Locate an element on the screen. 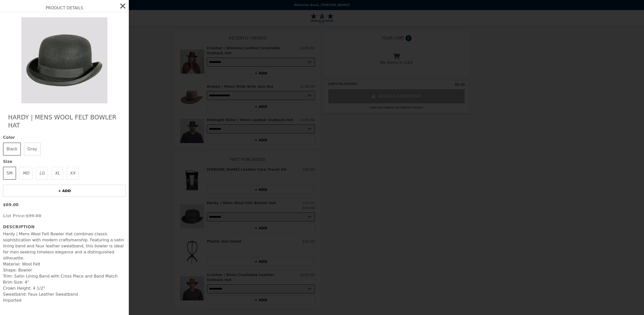  button: Black is located at coordinates (12, 149).